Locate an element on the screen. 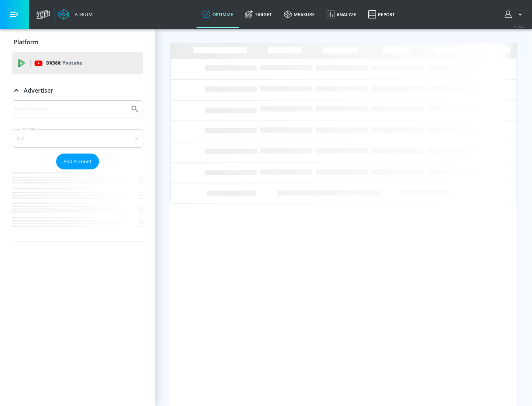 The width and height of the screenshot is (532, 406). div: Platform is located at coordinates (78, 42).